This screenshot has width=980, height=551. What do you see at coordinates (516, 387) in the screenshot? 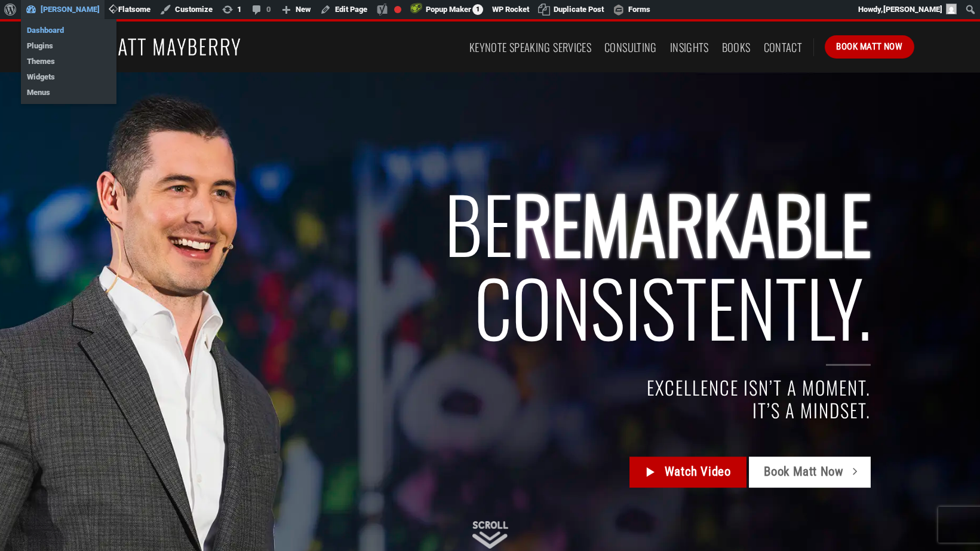
I see `h4: EXCELLENCE ISN’T A MOMENT.` at bounding box center [516, 387].